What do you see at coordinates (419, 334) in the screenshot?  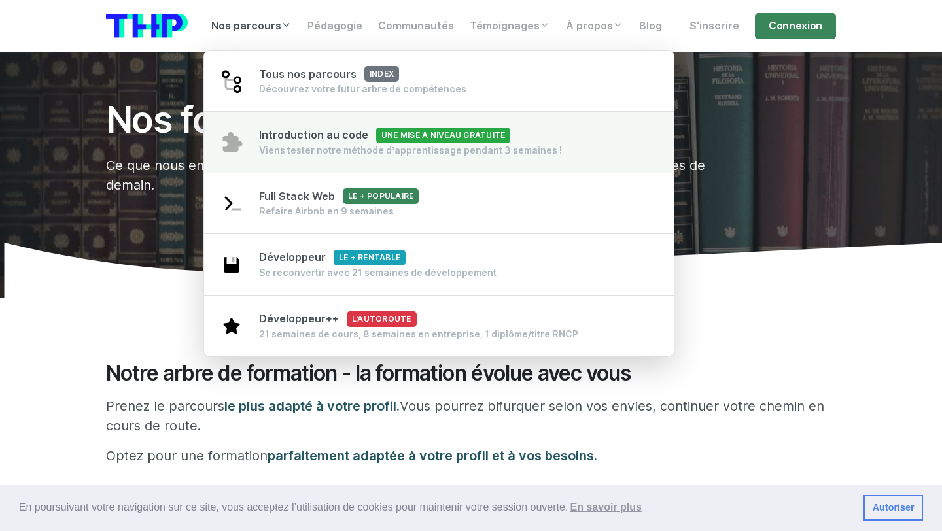 I see `div: 21 semaines de cours, 8 semaines en entreprise, 1 diplôme/titre RNCP` at bounding box center [419, 334].